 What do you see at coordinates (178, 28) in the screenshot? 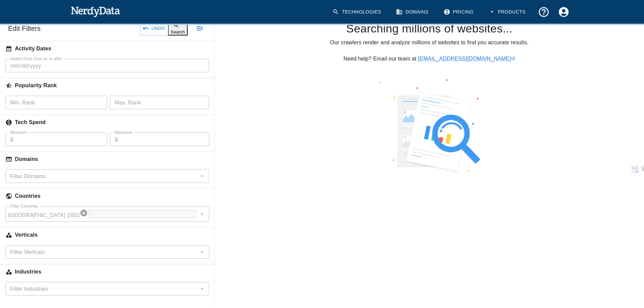
I see `button: Search` at bounding box center [178, 28].